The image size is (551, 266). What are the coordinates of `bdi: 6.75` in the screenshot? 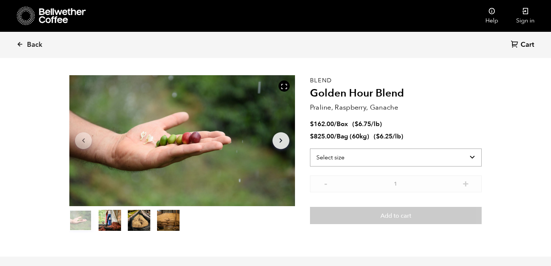 It's located at (363, 124).